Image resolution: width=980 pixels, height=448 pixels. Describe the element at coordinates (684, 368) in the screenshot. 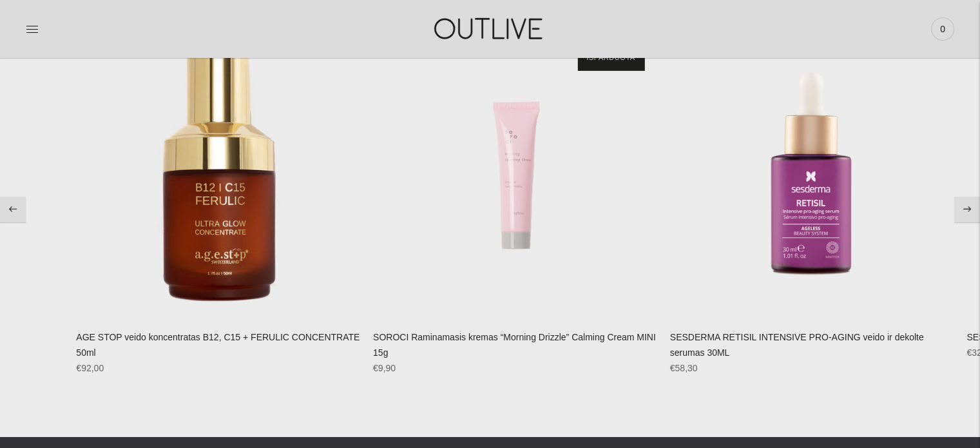

I see `span: €58,30` at that location.